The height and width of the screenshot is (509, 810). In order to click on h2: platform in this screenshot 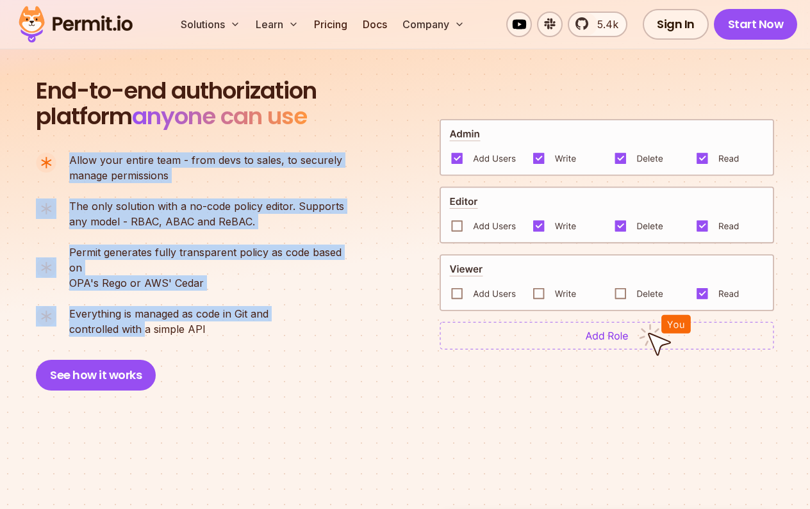, I will do `click(176, 104)`.